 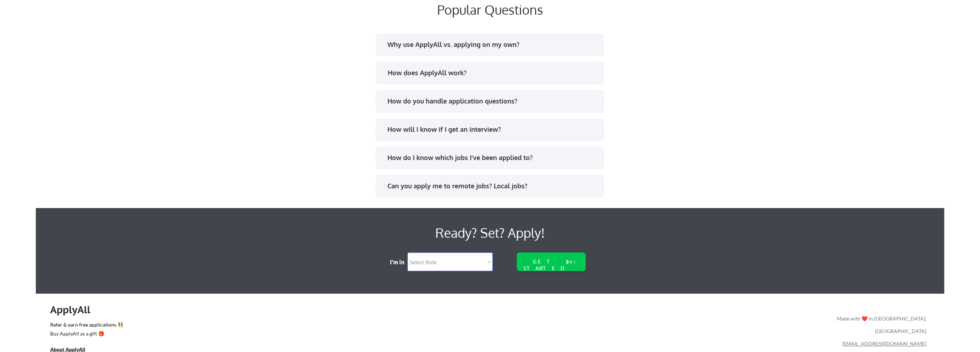 I want to click on div: I'm in, so click(x=400, y=262).